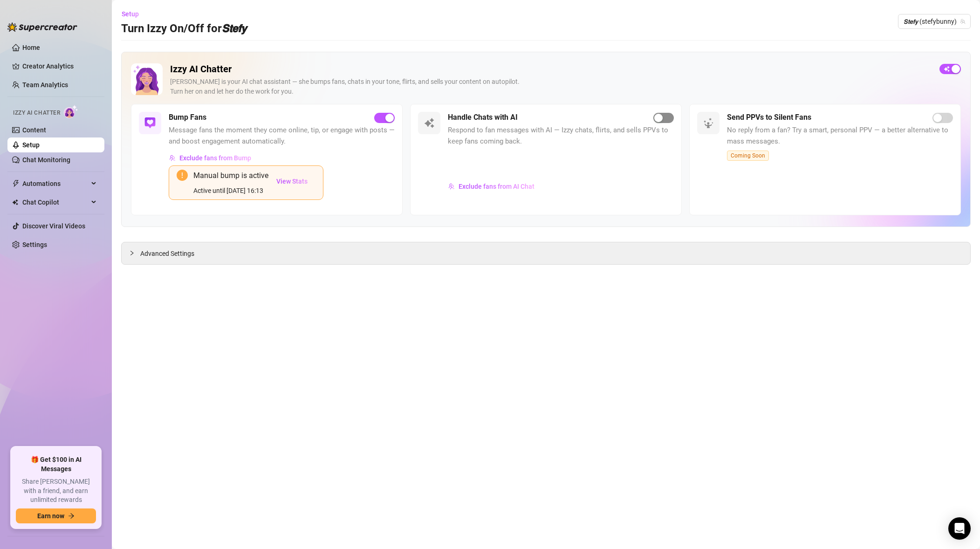  Describe the element at coordinates (551, 69) in the screenshot. I see `h2: Izzy AI Chatter` at that location.